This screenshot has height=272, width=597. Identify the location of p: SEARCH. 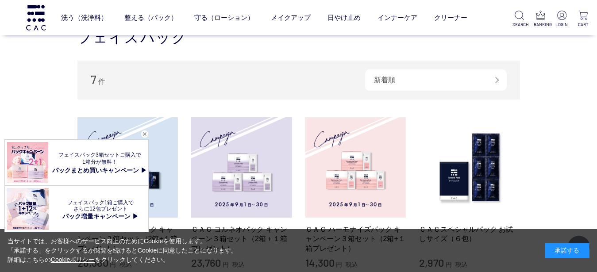
(519, 24).